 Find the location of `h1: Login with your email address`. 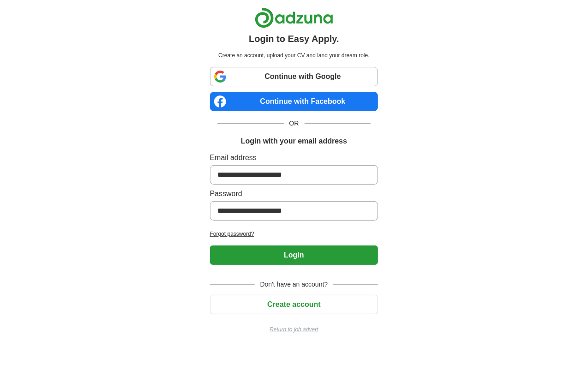

h1: Login with your email address is located at coordinates (294, 141).